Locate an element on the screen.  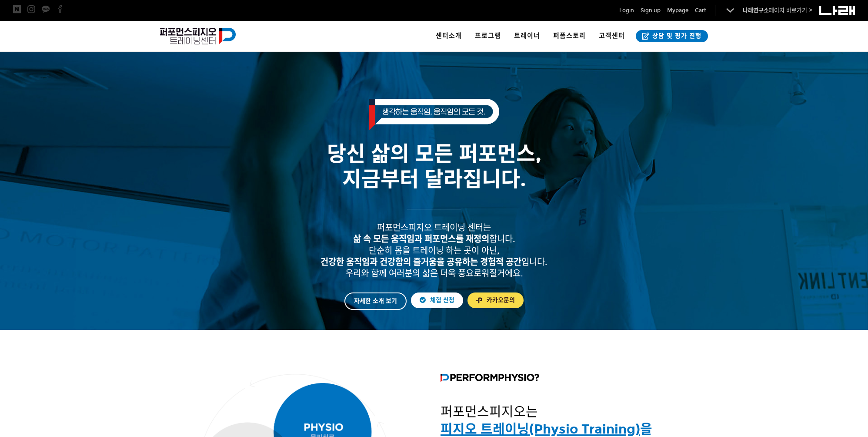
a: 나래연구소페이지 바로가기 > is located at coordinates (778, 10).